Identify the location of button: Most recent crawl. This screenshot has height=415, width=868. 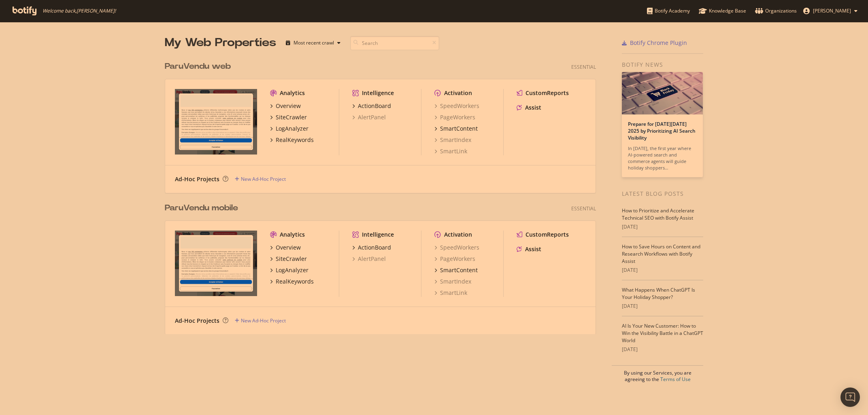
(313, 42).